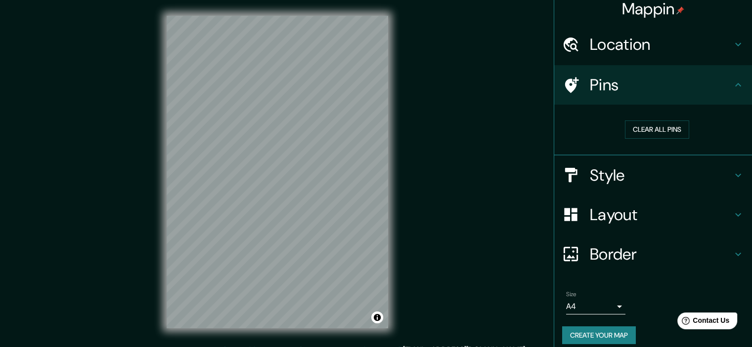 The image size is (752, 347). I want to click on button: Toggle attribution, so click(377, 318).